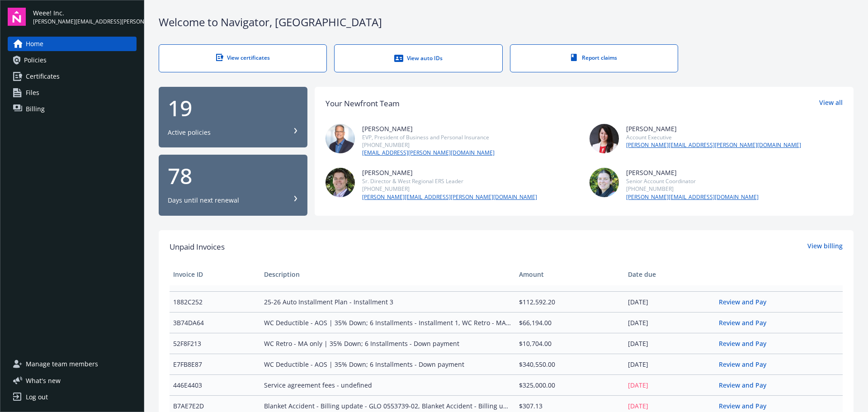  I want to click on a: Report claims, so click(594, 59).